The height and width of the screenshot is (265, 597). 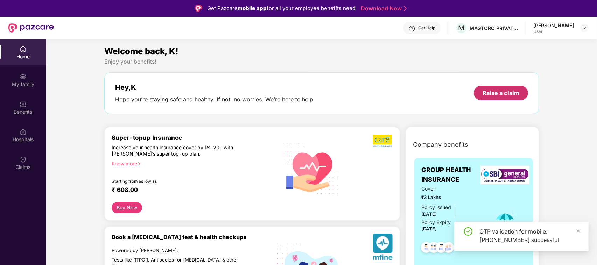 What do you see at coordinates (199, 8) in the screenshot?
I see `img: Logo` at bounding box center [199, 8].